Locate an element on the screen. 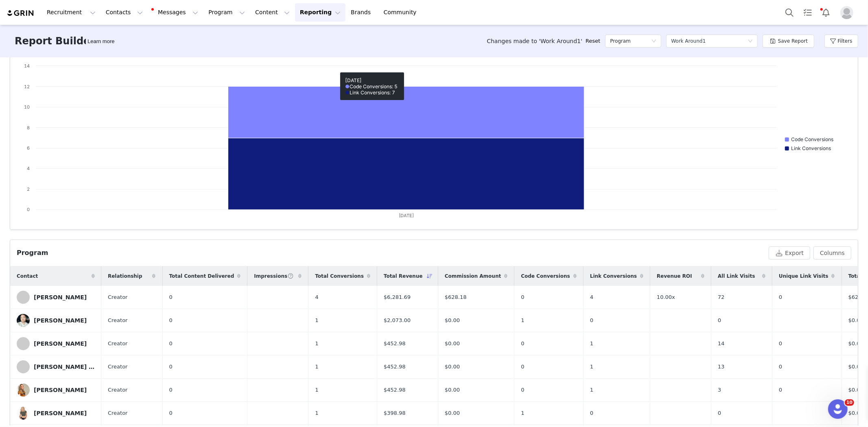 The width and height of the screenshot is (868, 427). a: Community is located at coordinates (402, 12).